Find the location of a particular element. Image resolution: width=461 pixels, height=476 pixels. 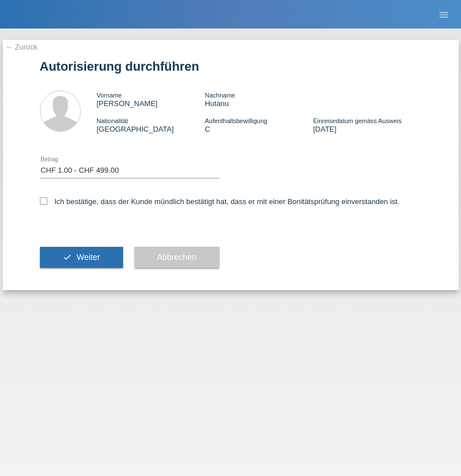

div: Hutanu is located at coordinates (259, 99).